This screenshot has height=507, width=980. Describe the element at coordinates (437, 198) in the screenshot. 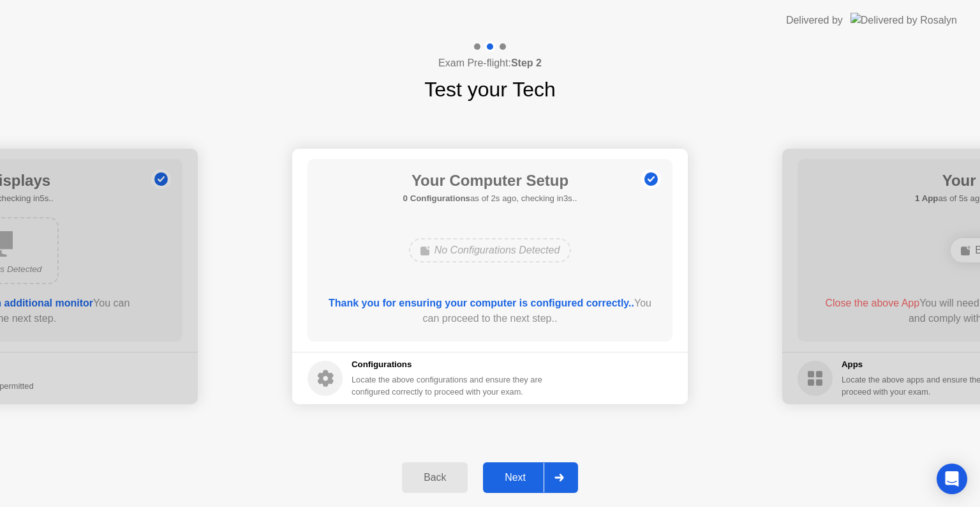

I see `b: 0 Configurations` at that location.